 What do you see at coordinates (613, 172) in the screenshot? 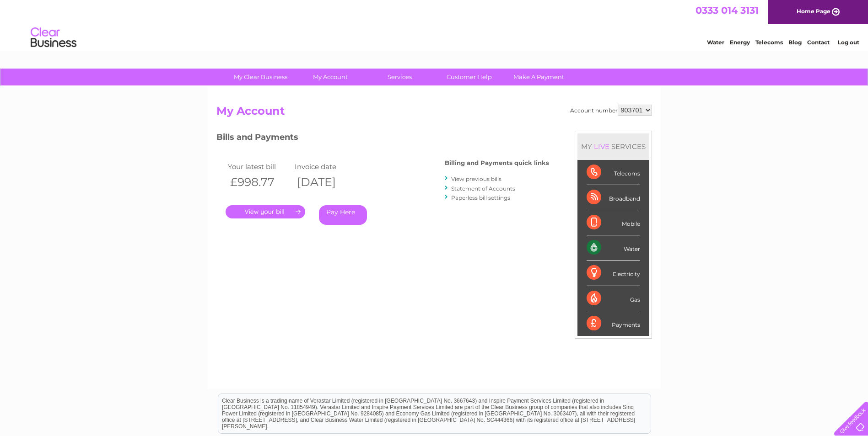
I see `div: Telecoms` at bounding box center [613, 172].